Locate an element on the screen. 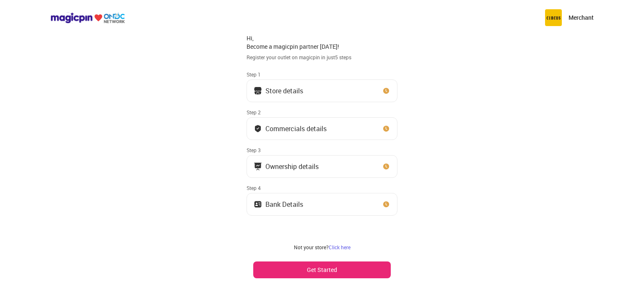 The height and width of the screenshot is (285, 644). div: Step 2 is located at coordinates (322, 112).